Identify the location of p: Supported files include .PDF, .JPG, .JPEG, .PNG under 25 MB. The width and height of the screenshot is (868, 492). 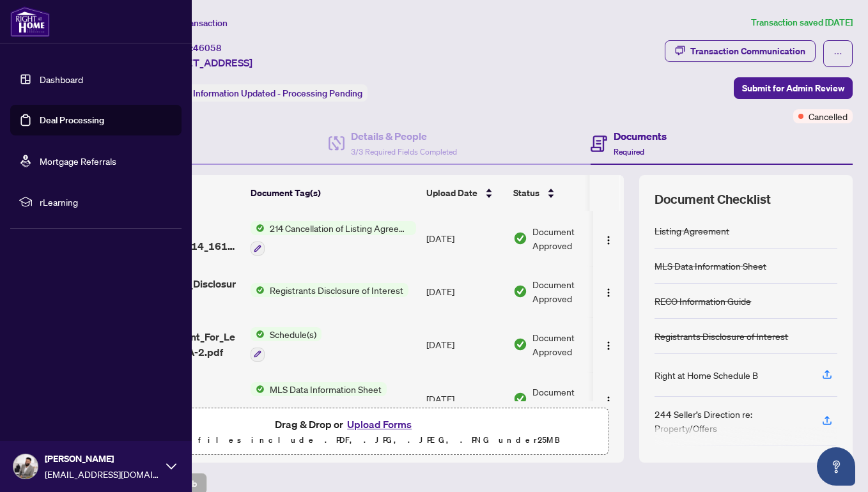
(345, 441).